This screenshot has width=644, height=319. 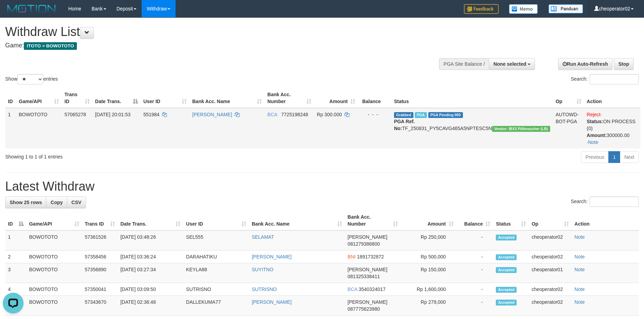 I want to click on td: Rp 1,600,000, so click(x=428, y=289).